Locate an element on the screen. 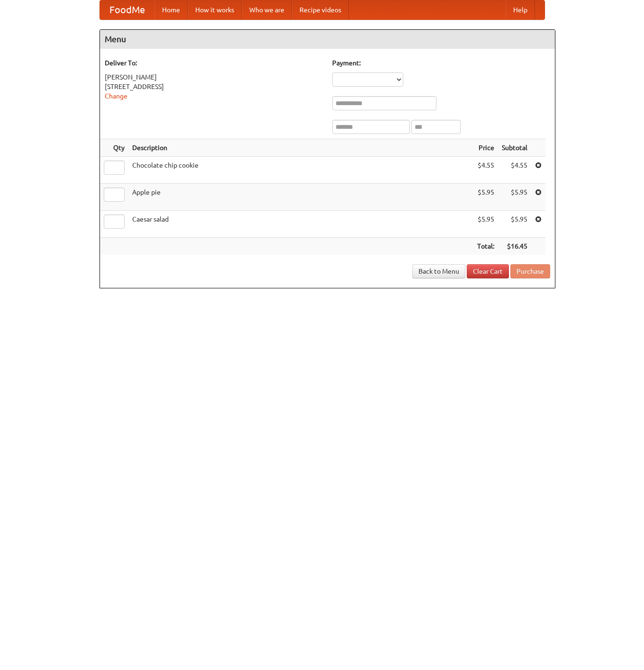  td: Caesar salad is located at coordinates (300, 224).